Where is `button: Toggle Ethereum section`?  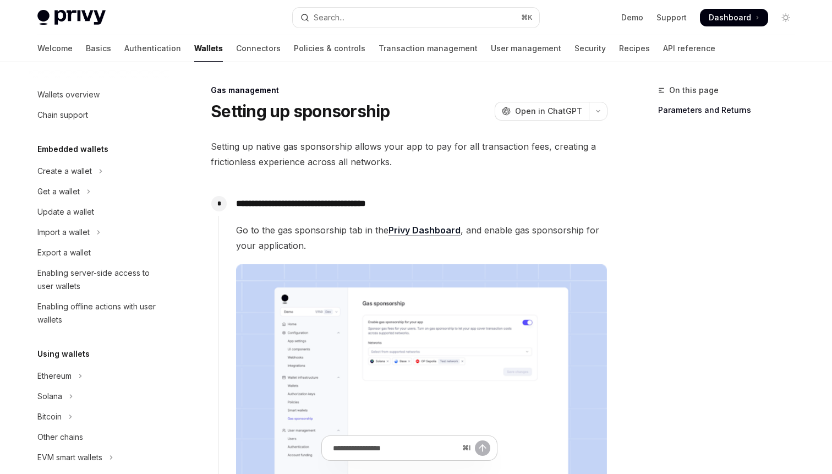 button: Toggle Ethereum section is located at coordinates (99, 376).